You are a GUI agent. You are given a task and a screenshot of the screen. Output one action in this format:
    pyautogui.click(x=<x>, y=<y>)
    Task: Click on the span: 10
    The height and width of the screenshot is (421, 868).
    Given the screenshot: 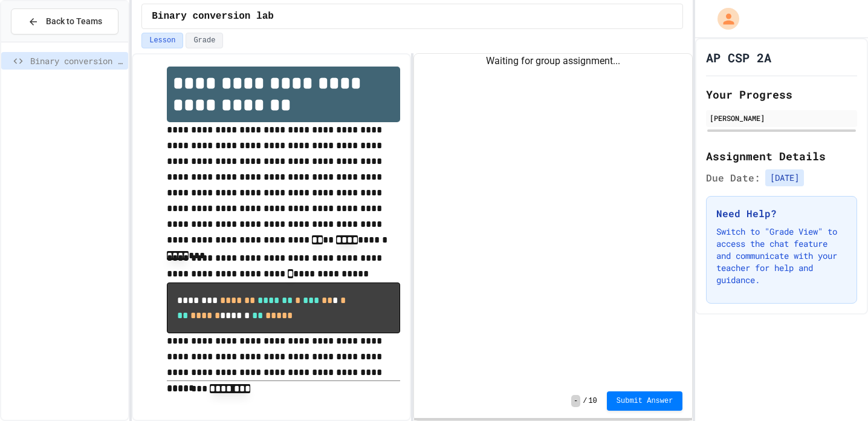 What is the action you would take?
    pyautogui.click(x=592, y=401)
    